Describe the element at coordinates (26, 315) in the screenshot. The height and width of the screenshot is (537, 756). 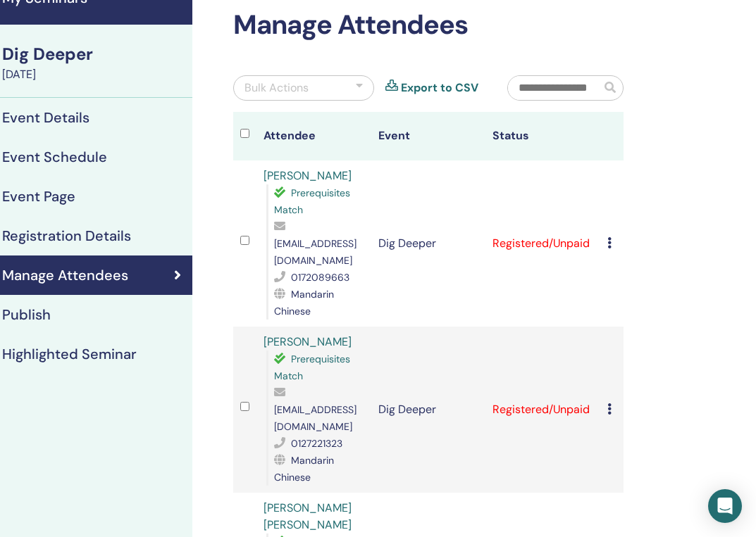
I see `h4: Publish` at that location.